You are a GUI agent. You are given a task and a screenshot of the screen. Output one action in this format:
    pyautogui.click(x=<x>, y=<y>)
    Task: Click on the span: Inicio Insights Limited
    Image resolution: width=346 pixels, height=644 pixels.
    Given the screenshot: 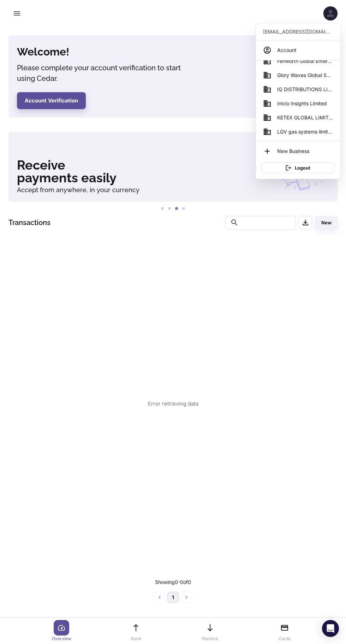 What is the action you would take?
    pyautogui.click(x=302, y=103)
    